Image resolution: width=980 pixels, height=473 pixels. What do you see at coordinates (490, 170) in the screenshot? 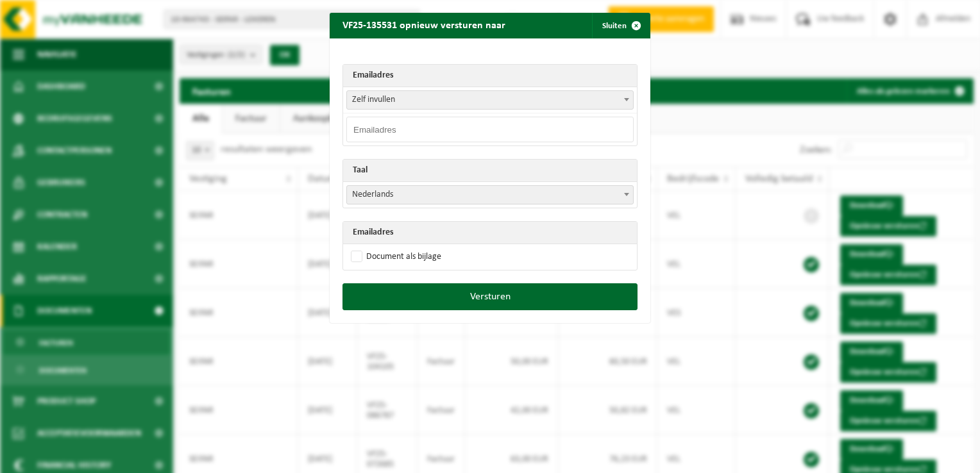
I see `th: Taal` at bounding box center [490, 170].